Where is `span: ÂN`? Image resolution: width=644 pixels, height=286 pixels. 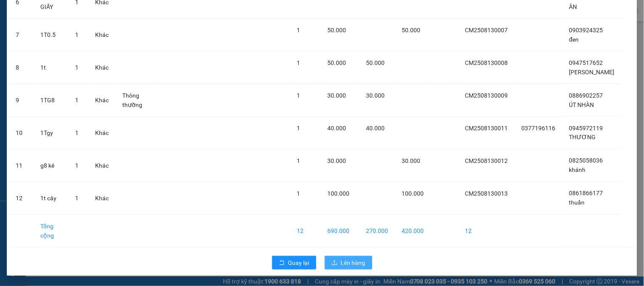 span: ÂN is located at coordinates (573, 7).